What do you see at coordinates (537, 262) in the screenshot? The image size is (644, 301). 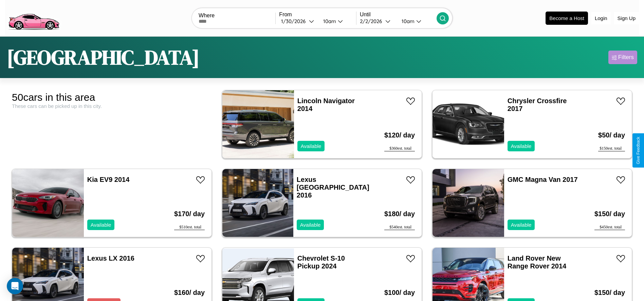 I see `a: Land Rover New Range Rover 2014` at bounding box center [537, 262].